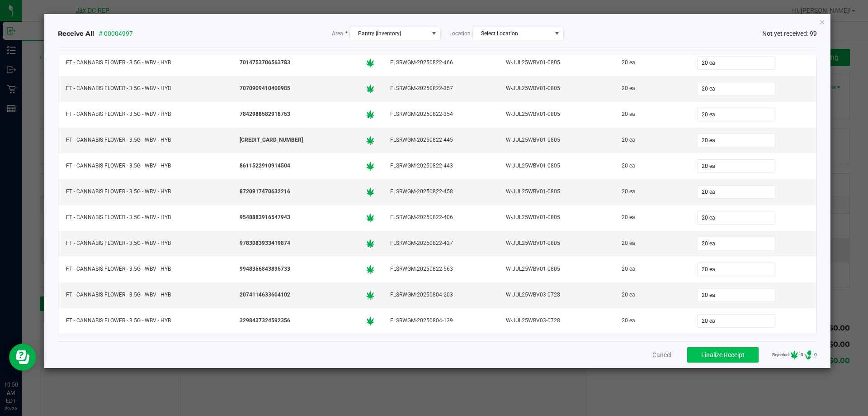 Image resolution: width=868 pixels, height=416 pixels. Describe the element at coordinates (460, 33) in the screenshot. I see `span: Location` at that location.